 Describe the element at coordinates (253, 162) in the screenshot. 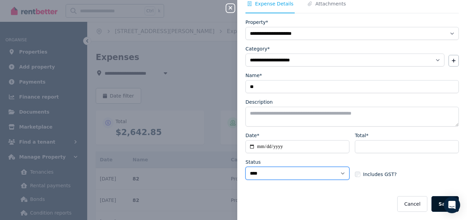

I see `label: Status` at that location.